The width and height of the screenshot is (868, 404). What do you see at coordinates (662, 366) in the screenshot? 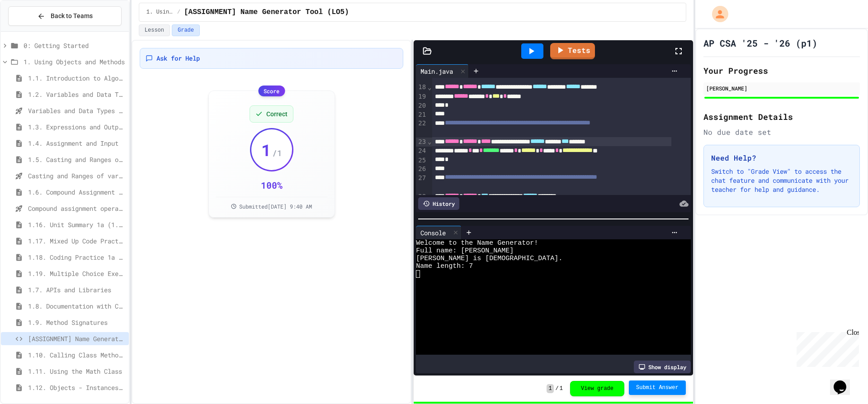
I see `div: Show display` at bounding box center [662, 366].